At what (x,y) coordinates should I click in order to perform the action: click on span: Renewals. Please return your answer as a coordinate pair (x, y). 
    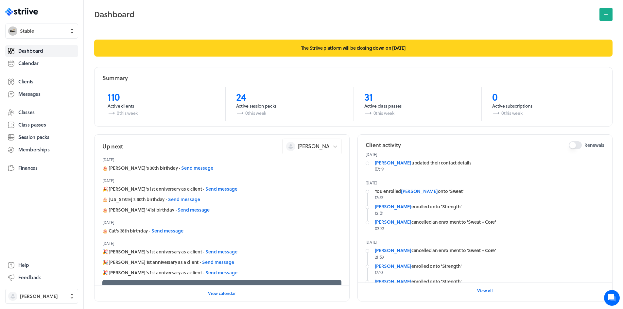
    Looking at the image, I should click on (595, 145).